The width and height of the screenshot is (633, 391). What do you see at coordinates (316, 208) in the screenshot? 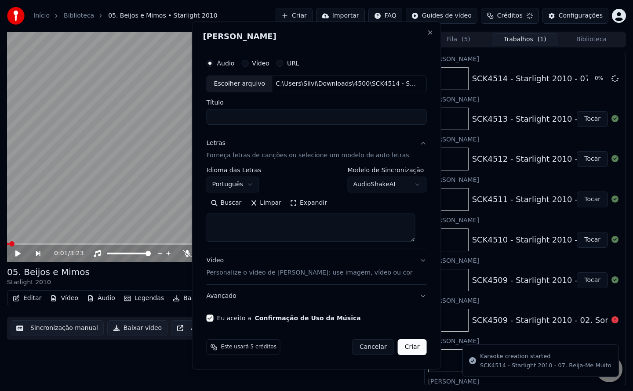
I see `div: LetrasForneça letras de canções ou selecione um modelo de auto letras` at bounding box center [316, 208].